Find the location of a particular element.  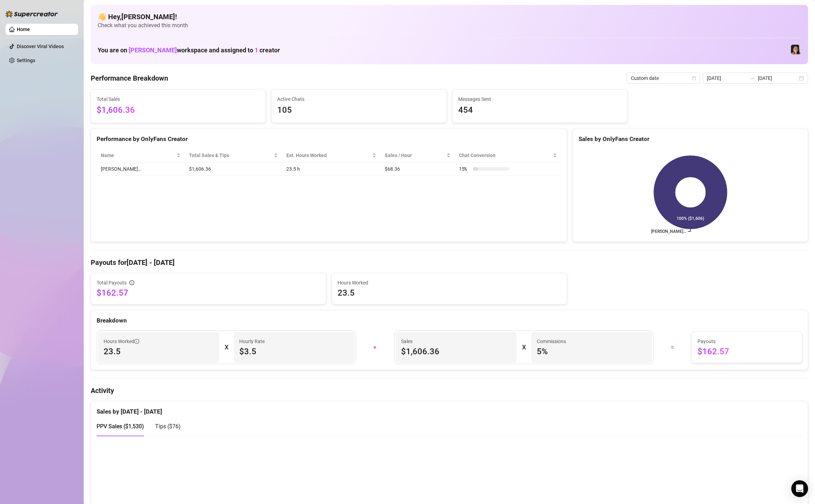

span: to is located at coordinates (752, 78).